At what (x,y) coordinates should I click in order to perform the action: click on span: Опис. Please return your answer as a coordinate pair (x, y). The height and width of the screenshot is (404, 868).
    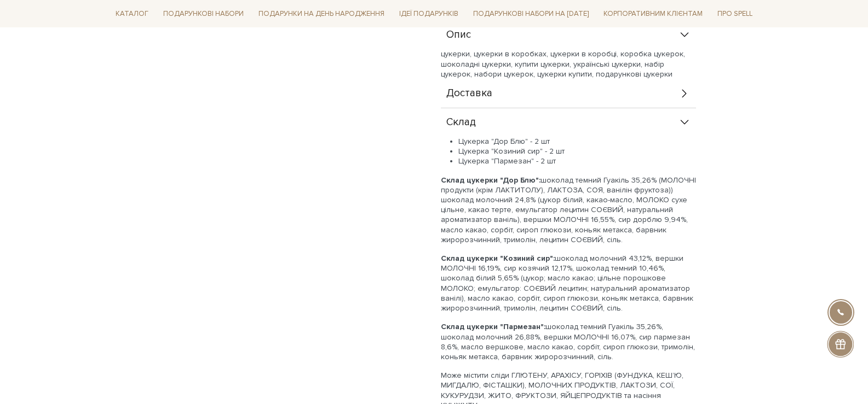
    Looking at the image, I should click on (458, 35).